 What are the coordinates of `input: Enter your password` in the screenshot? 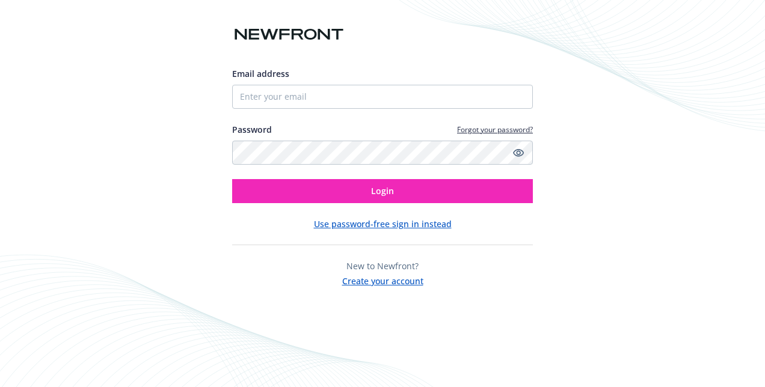 It's located at (383, 153).